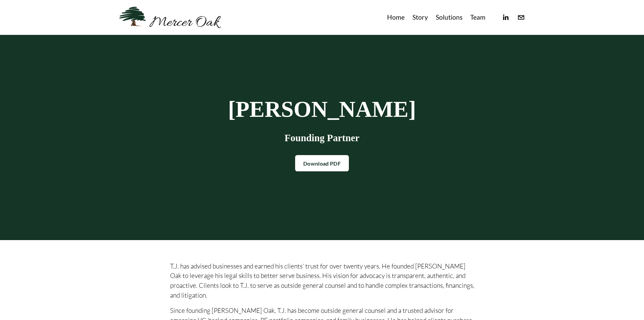 The height and width of the screenshot is (320, 644). Describe the element at coordinates (322, 281) in the screenshot. I see `p: T.J. has advised businesses and earned his clients’ trust for over twenty years. He founded [PERS...` at that location.